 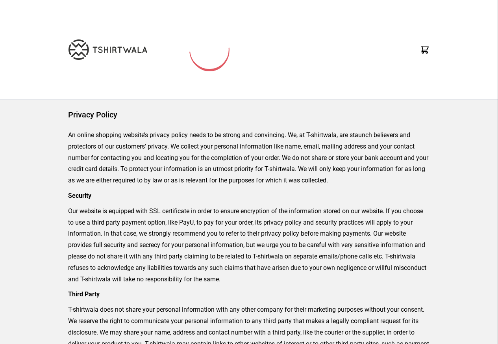 What do you see at coordinates (108, 50) in the screenshot?
I see `img: TW-LOGO-400-104.png` at bounding box center [108, 50].